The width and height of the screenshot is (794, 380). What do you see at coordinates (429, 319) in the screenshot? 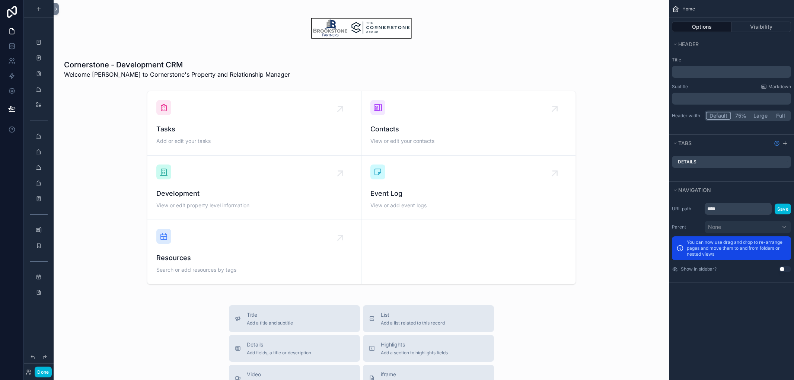
I see `button: ListAdd a list related to this record` at bounding box center [429, 319].